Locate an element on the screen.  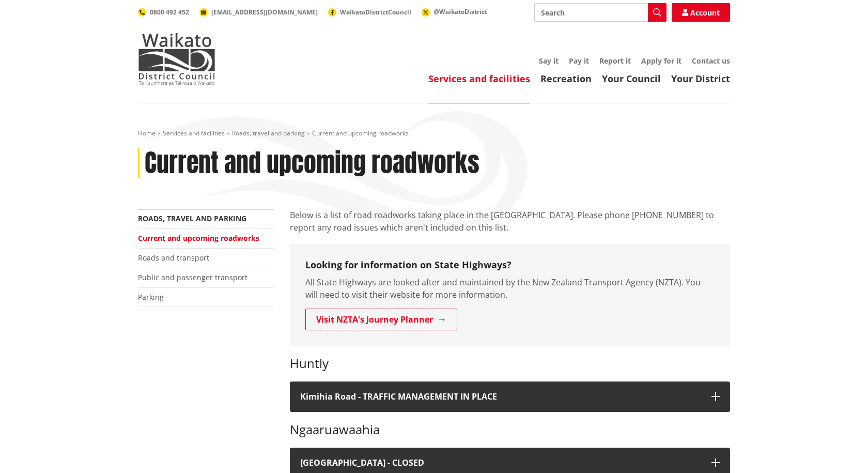
a: Apply for it is located at coordinates (661, 60).